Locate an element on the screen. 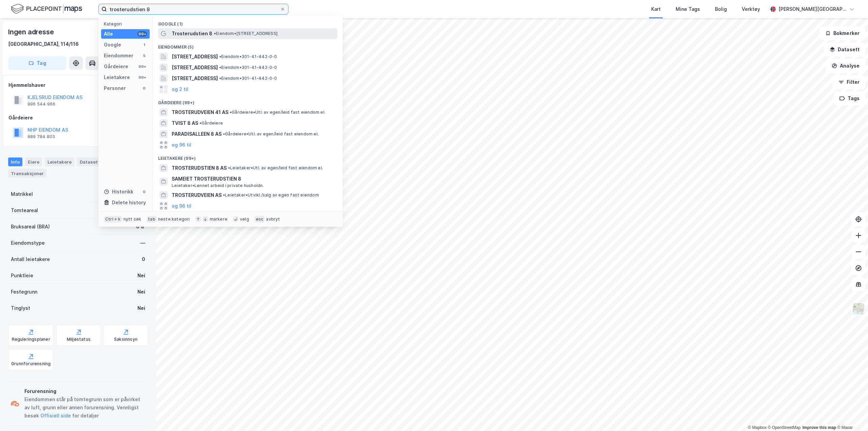  div: Eiendommer is located at coordinates (118, 55).